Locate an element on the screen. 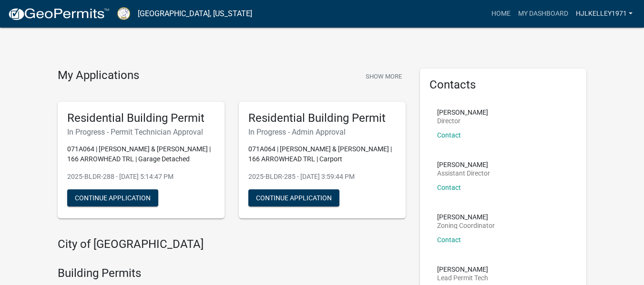 This screenshot has width=644, height=285. p: Assistant Director is located at coordinates (463, 173).